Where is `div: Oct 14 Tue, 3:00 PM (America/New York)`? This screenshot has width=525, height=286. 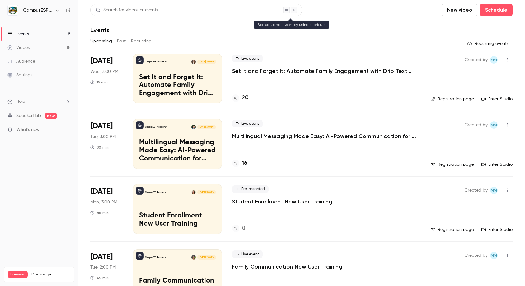
div: Oct 14 Tue, 3:00 PM (America/New York) is located at coordinates (107, 144).